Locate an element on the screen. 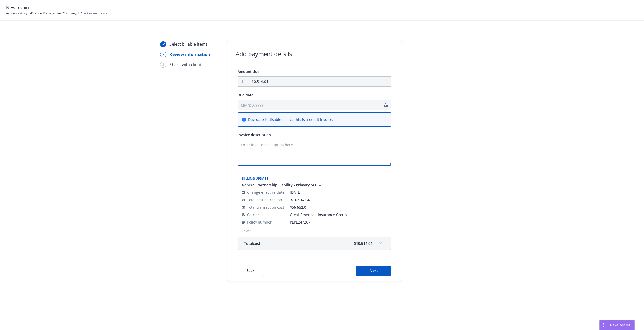 The image size is (644, 330). span: Policy number is located at coordinates (260, 222).